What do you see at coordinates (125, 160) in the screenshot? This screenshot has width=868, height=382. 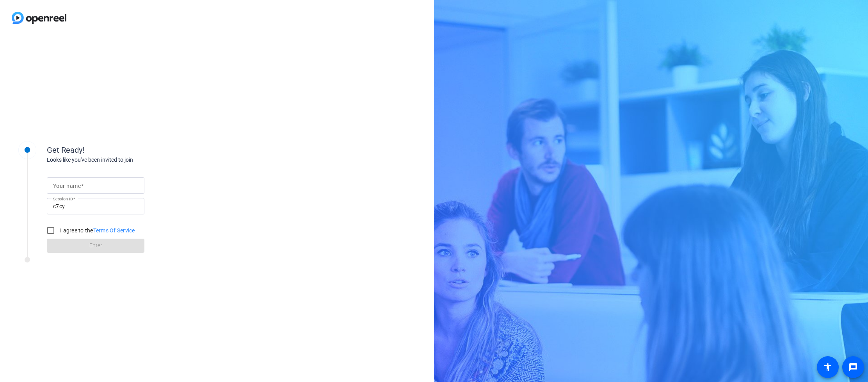 I see `div: Looks like you've been invited to join` at bounding box center [125, 160].